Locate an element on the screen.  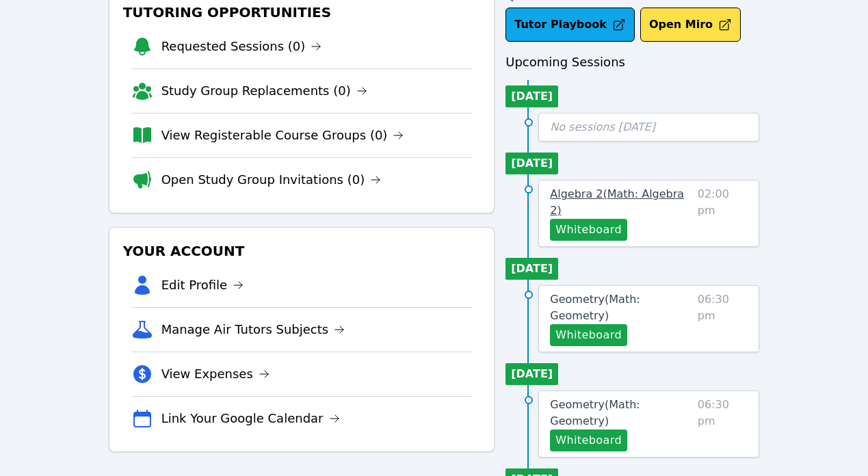
a: Study Group Replacements (0) is located at coordinates (264, 91).